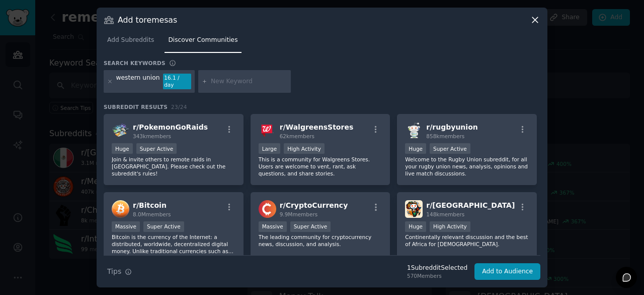  What do you see at coordinates (119, 271) in the screenshot?
I see `button: Tips` at bounding box center [119, 271].